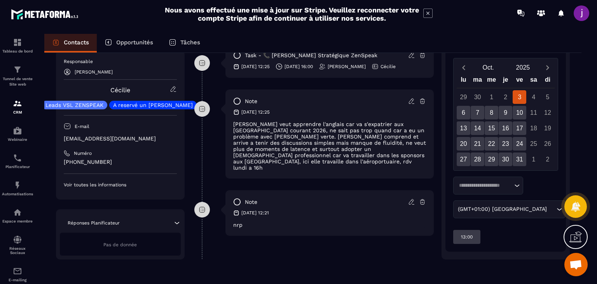 This screenshot has height=284, width=597. Describe the element at coordinates (548, 81) in the screenshot. I see `div: di` at that location.